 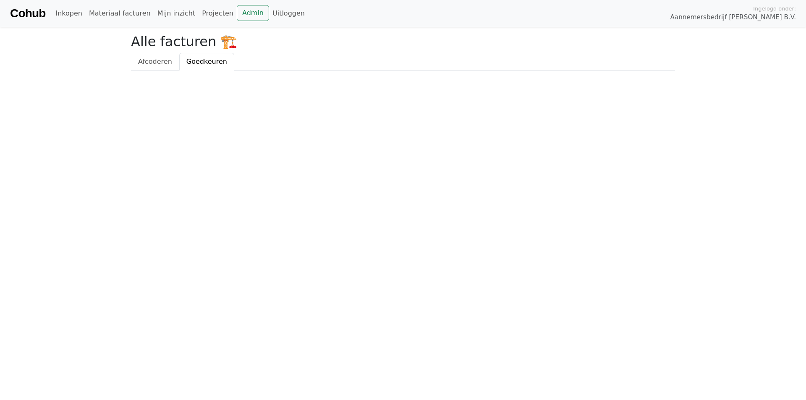 What do you see at coordinates (217, 13) in the screenshot?
I see `a: Projecten` at bounding box center [217, 13].